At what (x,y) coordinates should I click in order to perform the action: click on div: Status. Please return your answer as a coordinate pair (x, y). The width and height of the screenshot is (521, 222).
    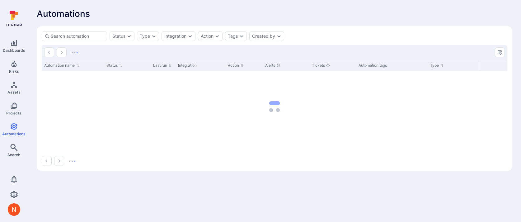
    Looking at the image, I should click on (119, 36).